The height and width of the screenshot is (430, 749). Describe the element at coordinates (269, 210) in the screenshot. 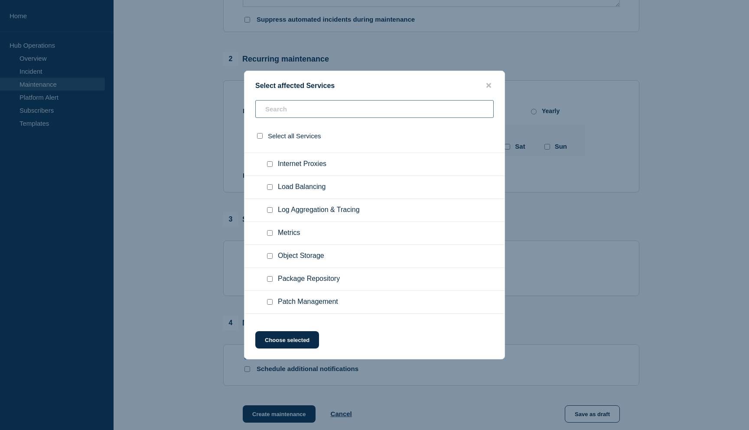

I see `input: Log Aggregation & Tracing checkbox` at that location.